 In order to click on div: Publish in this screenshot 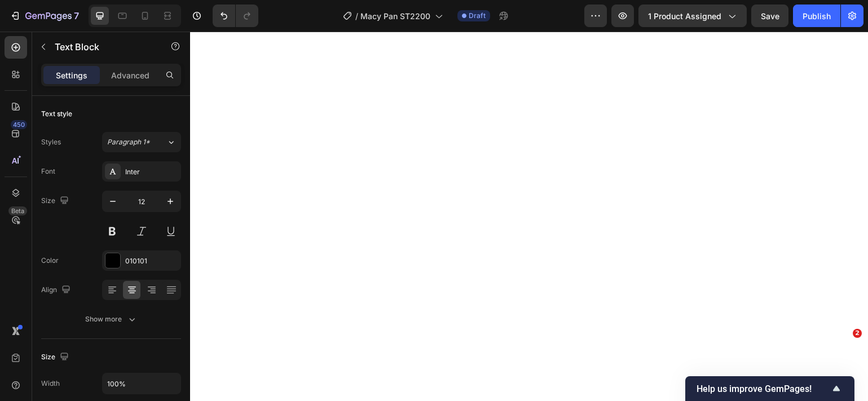, I will do `click(816, 15)`.